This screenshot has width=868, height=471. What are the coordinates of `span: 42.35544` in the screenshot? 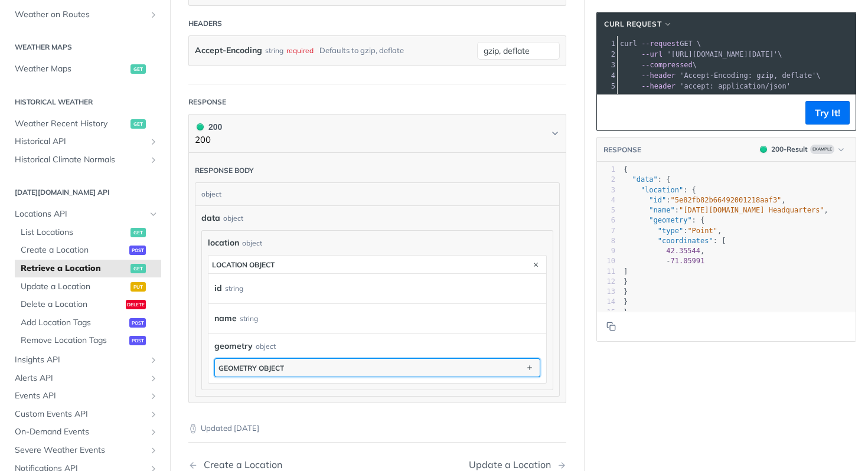 It's located at (683, 251).